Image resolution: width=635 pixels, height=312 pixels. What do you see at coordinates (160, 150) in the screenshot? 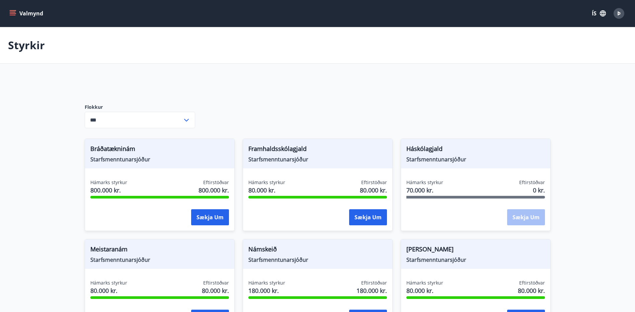
I see `span: Bráðatækninám` at bounding box center [160, 150].